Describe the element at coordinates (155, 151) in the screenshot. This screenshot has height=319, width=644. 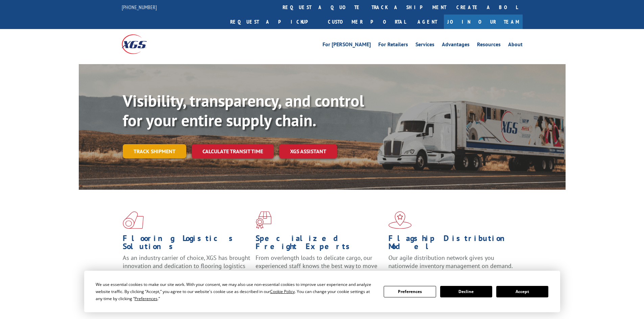
I see `a: Track shipment` at that location.